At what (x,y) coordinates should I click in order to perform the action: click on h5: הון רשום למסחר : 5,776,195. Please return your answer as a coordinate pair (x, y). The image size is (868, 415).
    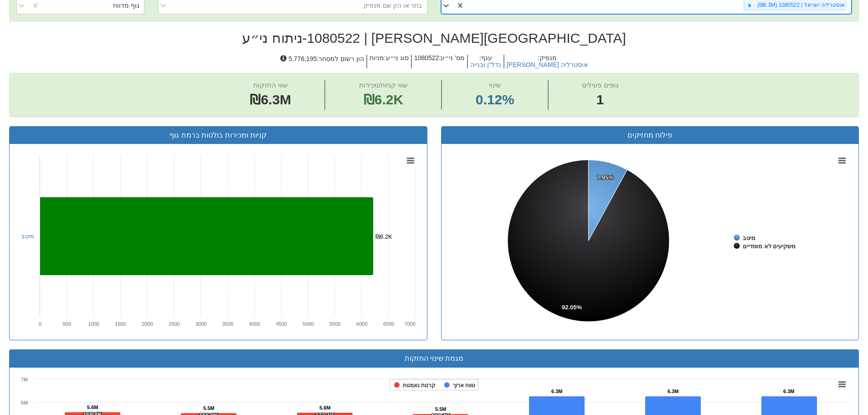
    Looking at the image, I should click on (322, 61).